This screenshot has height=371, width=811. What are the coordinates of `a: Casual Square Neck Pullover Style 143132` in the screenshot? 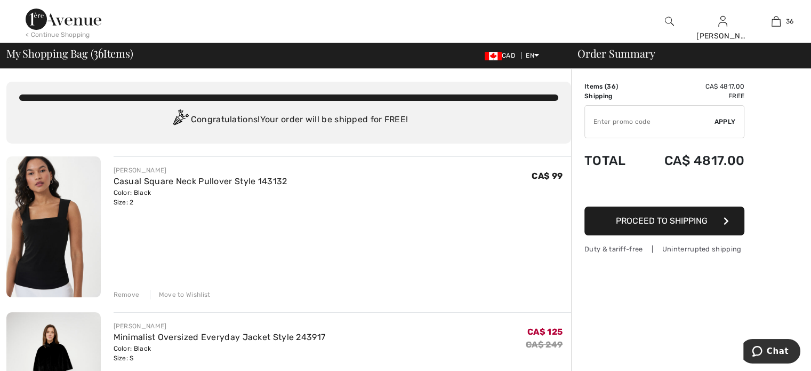 It's located at (201, 181).